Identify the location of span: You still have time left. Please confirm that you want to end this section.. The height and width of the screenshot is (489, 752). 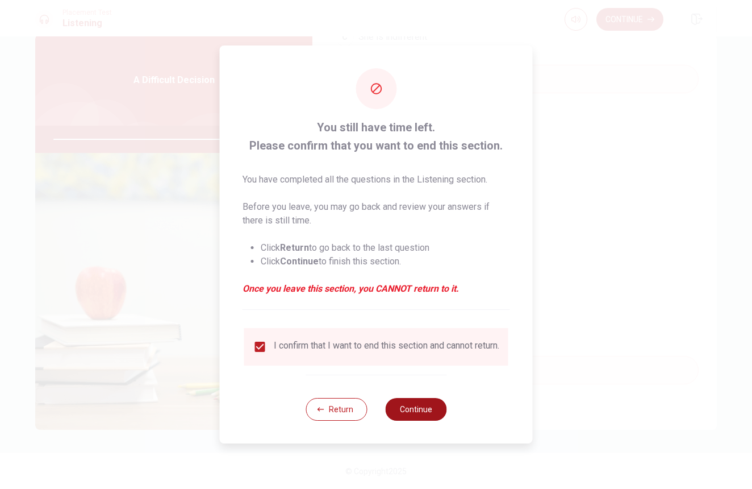
(376, 136).